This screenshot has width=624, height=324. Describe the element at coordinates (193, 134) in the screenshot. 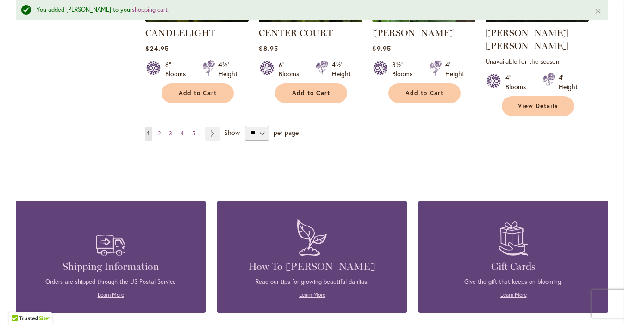

I see `a: 5` at that location.